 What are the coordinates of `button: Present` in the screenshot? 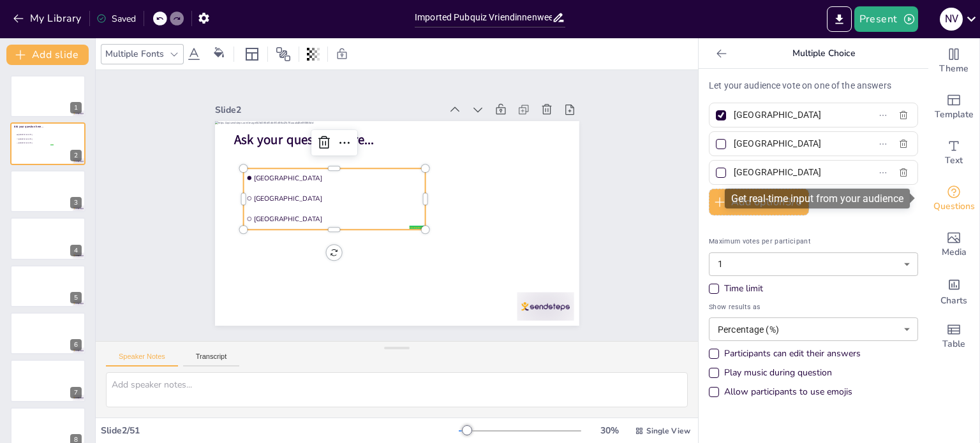 It's located at (886, 19).